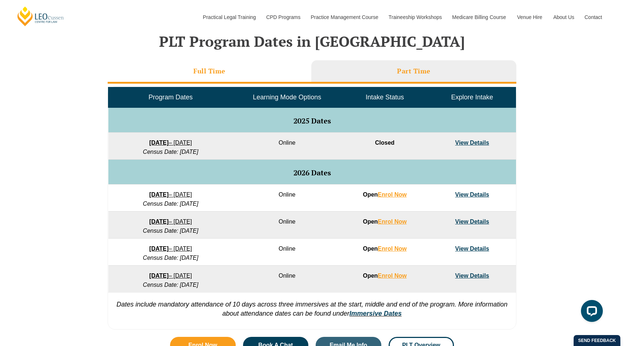 Image resolution: width=624 pixels, height=346 pixels. I want to click on a: Traineeship Workshops, so click(415, 17).